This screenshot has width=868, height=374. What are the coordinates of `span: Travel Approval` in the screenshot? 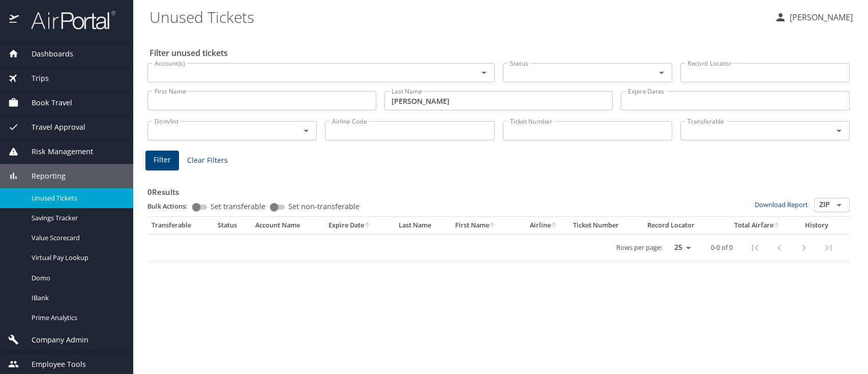 It's located at (52, 127).